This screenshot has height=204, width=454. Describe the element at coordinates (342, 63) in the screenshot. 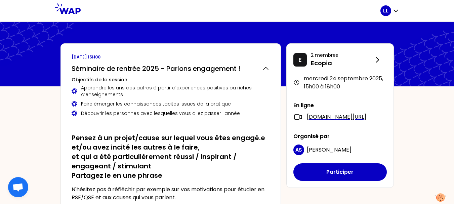

I see `p: Ecopia` at that location.